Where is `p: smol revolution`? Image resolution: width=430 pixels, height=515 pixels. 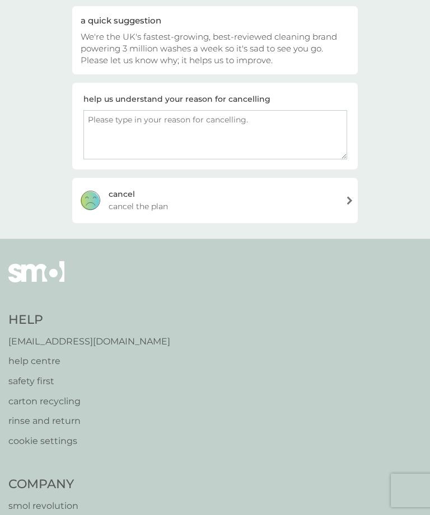 p: smol revolution is located at coordinates (68, 506).